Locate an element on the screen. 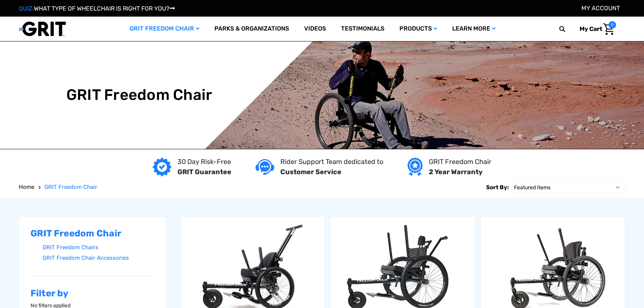 The height and width of the screenshot is (308, 644). h1: GRIT Freedom Chair is located at coordinates (140, 95).